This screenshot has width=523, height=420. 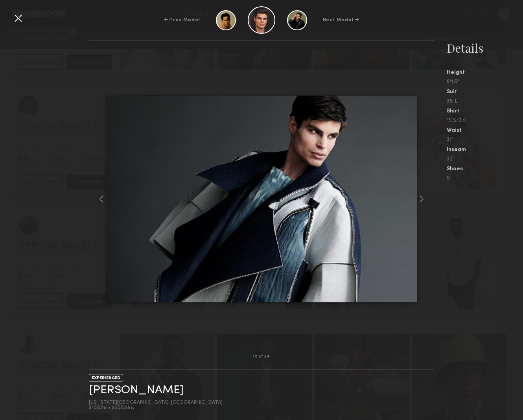 I want to click on div: $100/hr • $500/day, so click(x=156, y=408).